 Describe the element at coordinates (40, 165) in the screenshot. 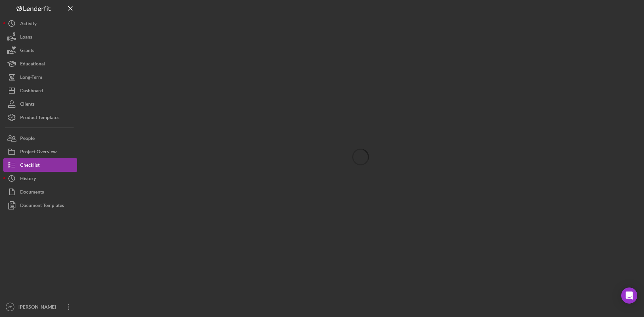

I see `button: Checklist` at that location.